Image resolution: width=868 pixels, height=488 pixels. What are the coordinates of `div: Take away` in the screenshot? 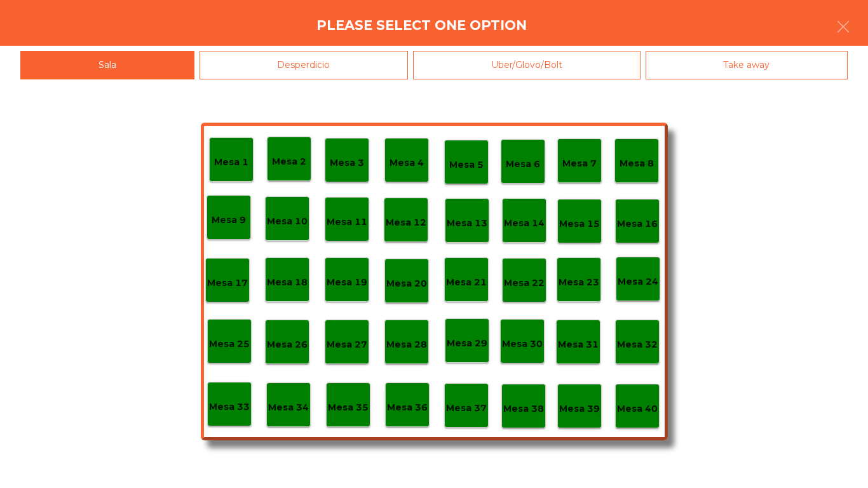 It's located at (747, 65).